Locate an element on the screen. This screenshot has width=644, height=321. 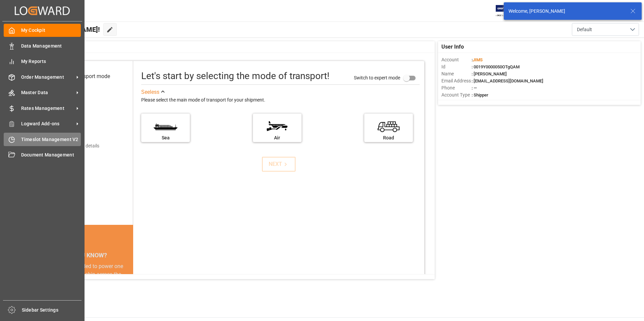
span: Email Address is located at coordinates (457, 81).